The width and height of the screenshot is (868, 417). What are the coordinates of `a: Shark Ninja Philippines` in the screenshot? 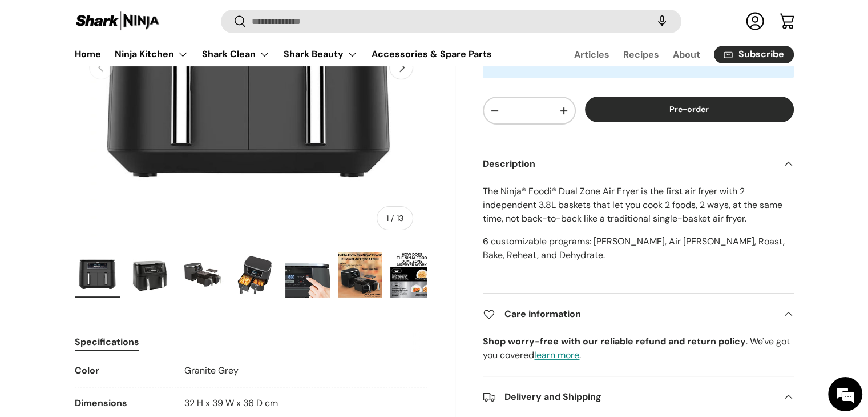 It's located at (118, 21).